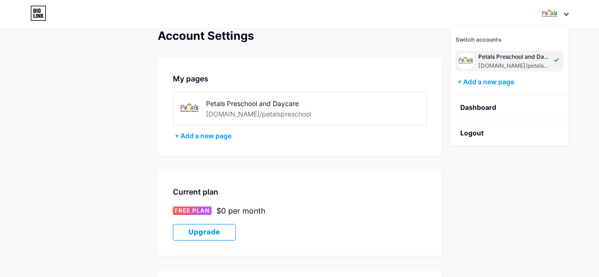  Describe the element at coordinates (204, 232) in the screenshot. I see `span: Upgrade` at that location.